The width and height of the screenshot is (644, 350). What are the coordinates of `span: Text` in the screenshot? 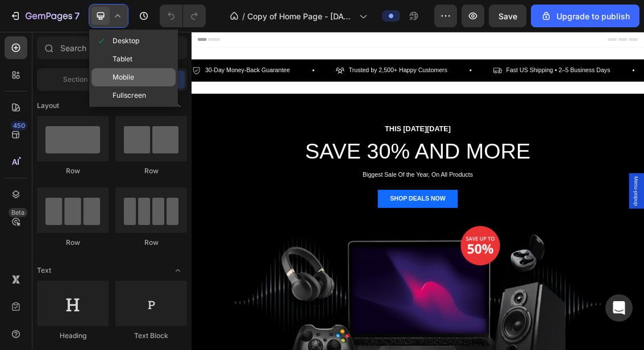 It's located at (44, 270).